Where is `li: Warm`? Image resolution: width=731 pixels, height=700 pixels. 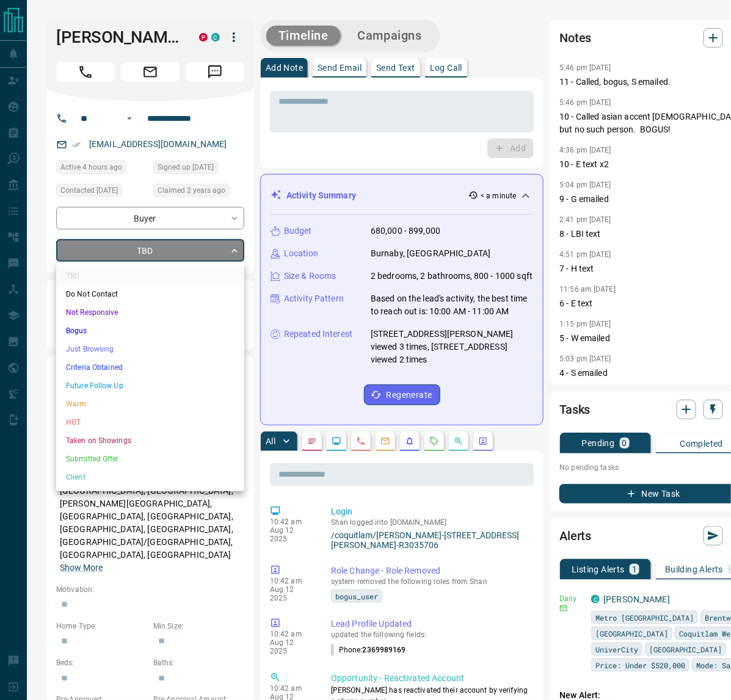
li: Warm is located at coordinates (150, 404).